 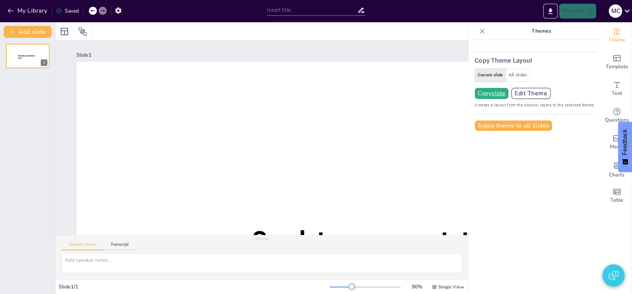 What do you see at coordinates (617, 142) in the screenshot?
I see `div: Add images, graphics, shapes or video` at bounding box center [617, 142].